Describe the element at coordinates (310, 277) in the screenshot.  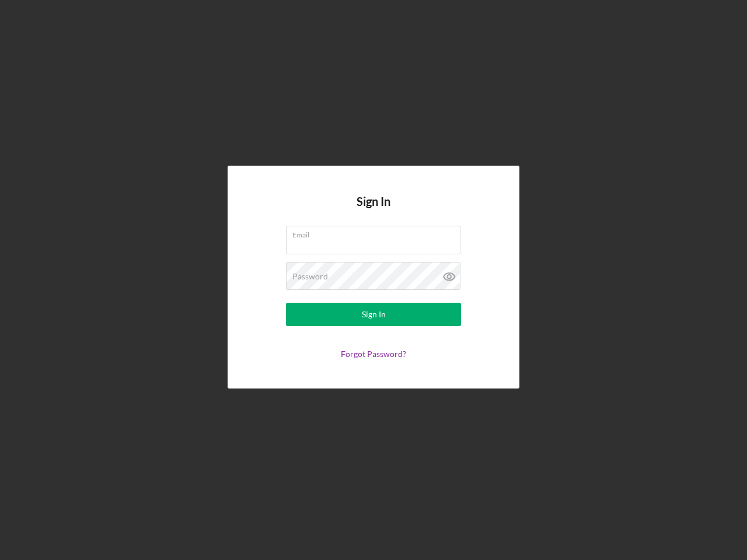
I see `label: Password` at that location.